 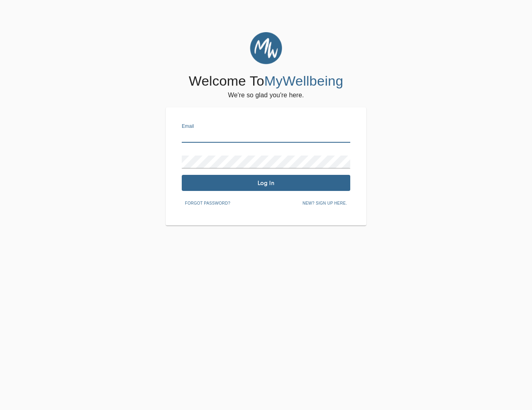 I want to click on button: Log In, so click(x=266, y=183).